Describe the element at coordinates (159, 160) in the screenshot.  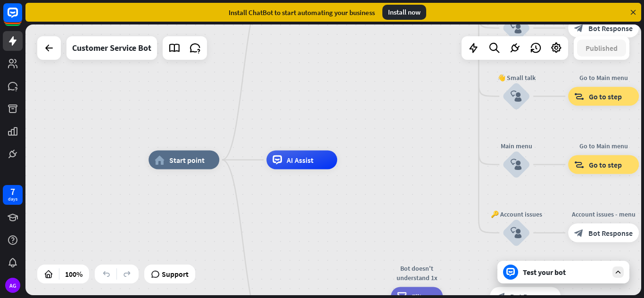
I see `i: home_2` at that location.